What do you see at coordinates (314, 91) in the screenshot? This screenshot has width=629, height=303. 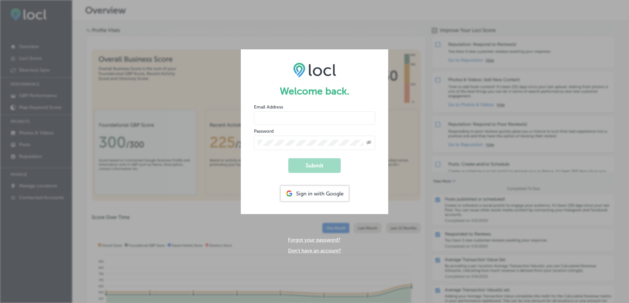 I see `h1: Welcome back.` at bounding box center [314, 91].